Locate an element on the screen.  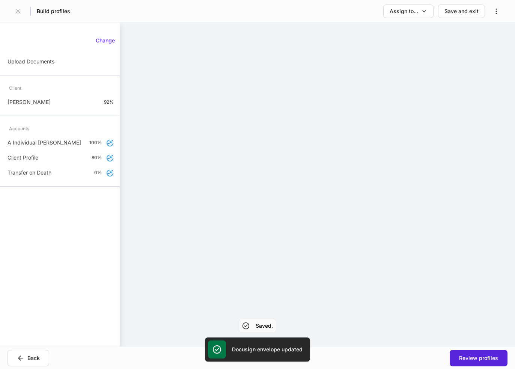
div: Assign to... is located at coordinates (404, 11).